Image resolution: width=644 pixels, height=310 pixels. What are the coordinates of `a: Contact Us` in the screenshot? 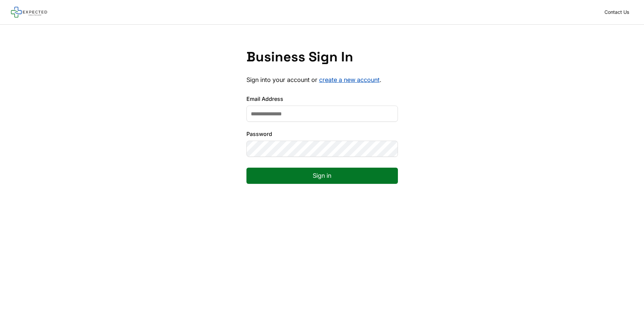 It's located at (616, 12).